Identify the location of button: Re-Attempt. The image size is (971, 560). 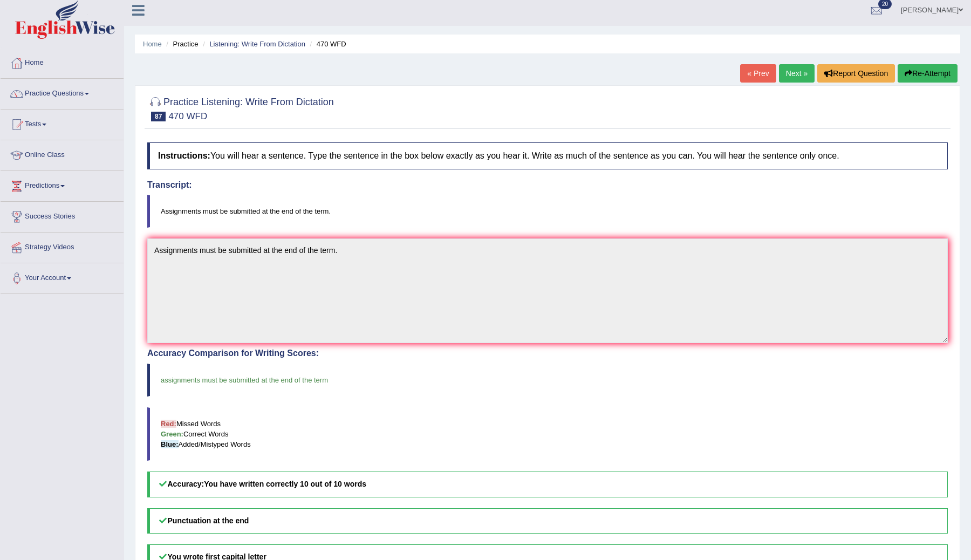
(928, 74).